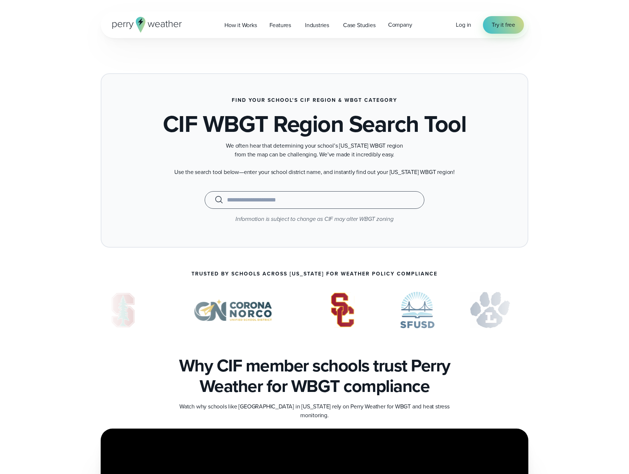 The image size is (629, 474). I want to click on div: 4 of 7, so click(417, 310).